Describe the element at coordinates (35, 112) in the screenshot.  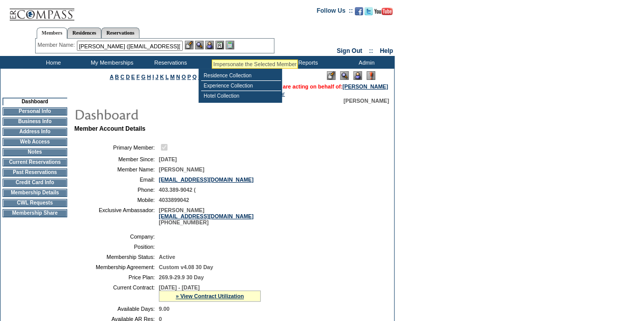
I see `td: Personal Info` at that location.